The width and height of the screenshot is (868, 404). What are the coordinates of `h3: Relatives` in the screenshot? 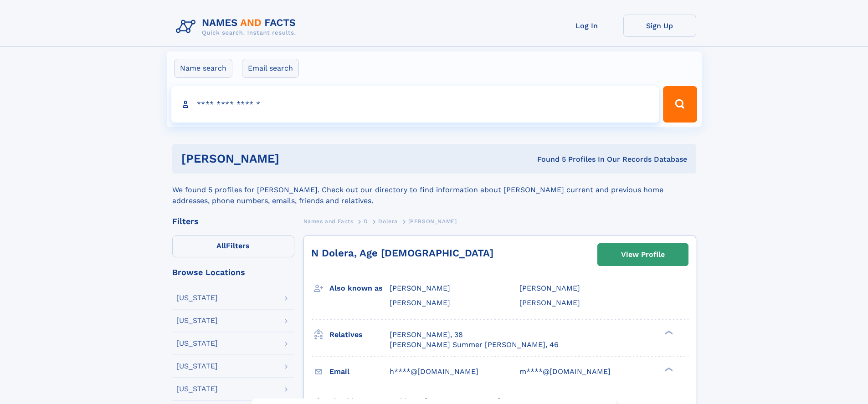 It's located at (360, 335).